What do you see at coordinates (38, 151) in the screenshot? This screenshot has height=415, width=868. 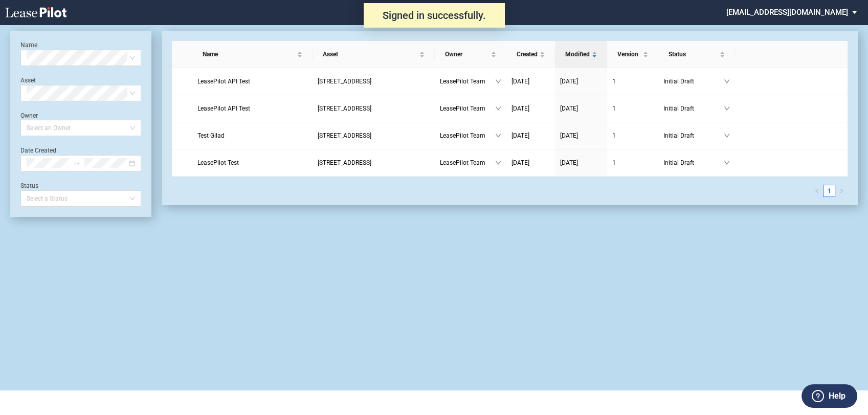 I see `label: Date Created` at bounding box center [38, 151].